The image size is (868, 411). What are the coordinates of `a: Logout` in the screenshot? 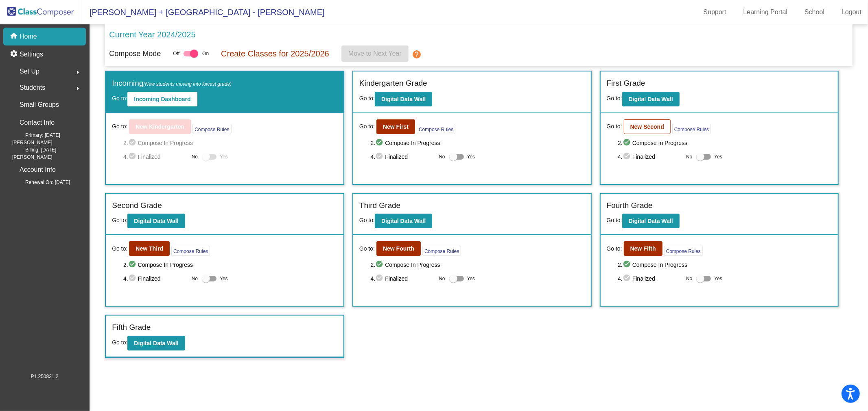 It's located at (851, 12).